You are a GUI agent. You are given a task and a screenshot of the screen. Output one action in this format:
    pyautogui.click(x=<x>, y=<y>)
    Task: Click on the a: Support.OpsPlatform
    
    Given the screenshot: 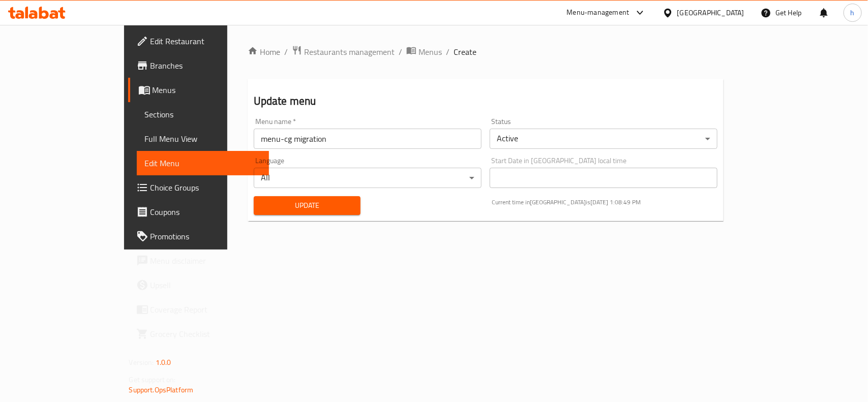 What is the action you would take?
    pyautogui.click(x=161, y=390)
    